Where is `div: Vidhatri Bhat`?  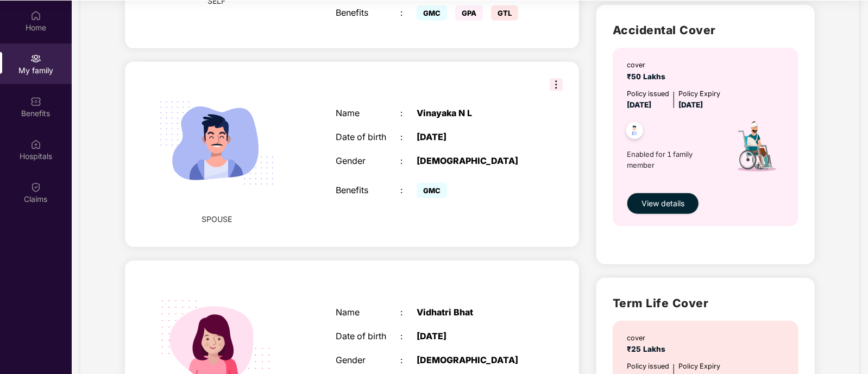 div: Vidhatri Bhat is located at coordinates (473, 312).